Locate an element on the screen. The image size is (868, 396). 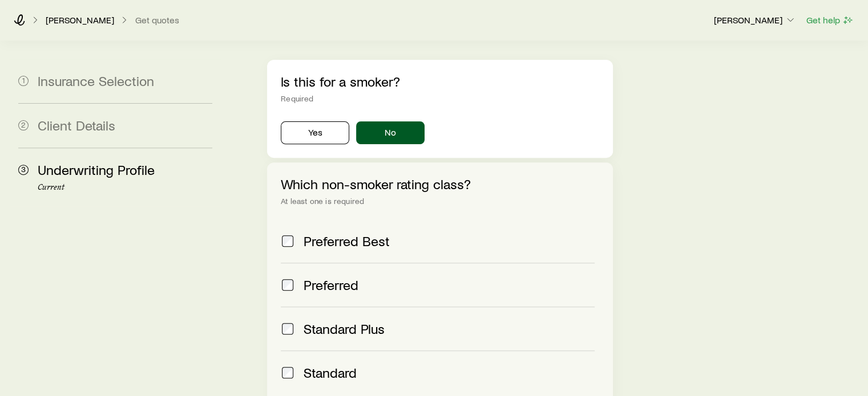
span: Underwriting Profile is located at coordinates (96, 169).